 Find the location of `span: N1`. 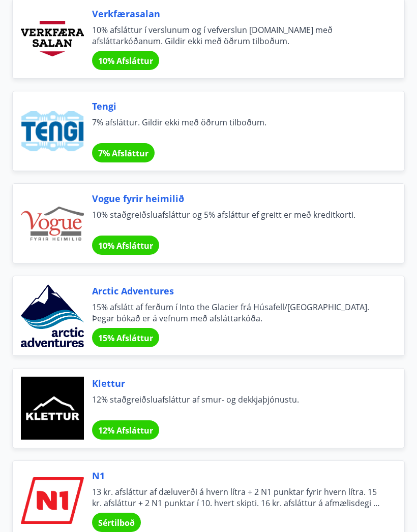

span: N1 is located at coordinates (236, 477).